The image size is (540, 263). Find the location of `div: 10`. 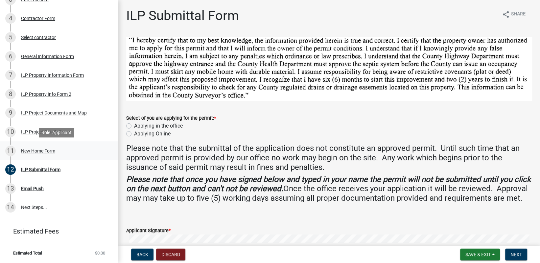

div: 10 is located at coordinates (11, 132).